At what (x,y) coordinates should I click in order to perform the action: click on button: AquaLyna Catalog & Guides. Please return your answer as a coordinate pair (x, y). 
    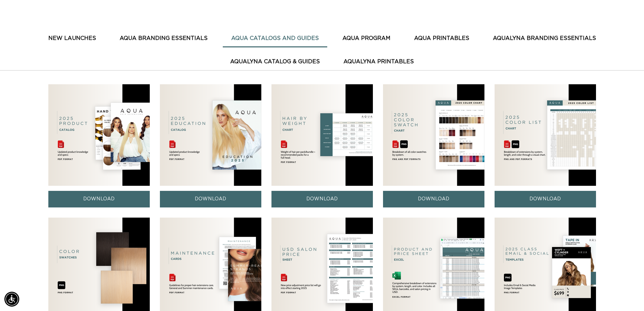
    Looking at the image, I should click on (275, 61).